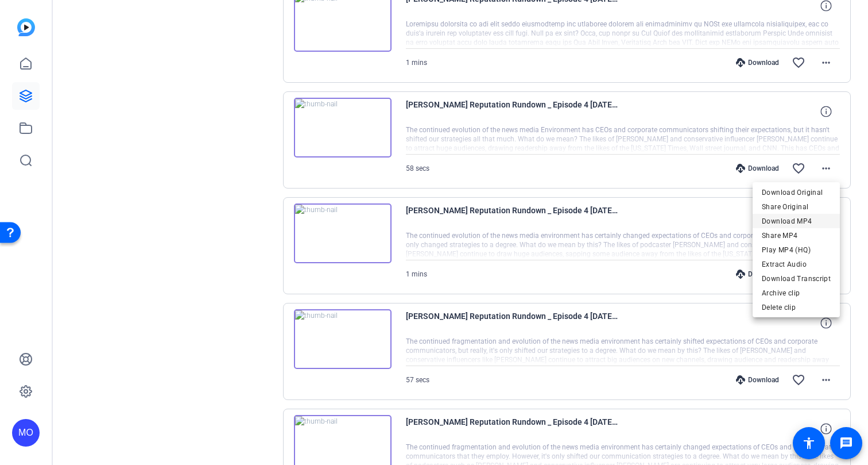 This screenshot has height=465, width=868. What do you see at coordinates (796, 293) in the screenshot?
I see `span: Archive clip` at bounding box center [796, 293].